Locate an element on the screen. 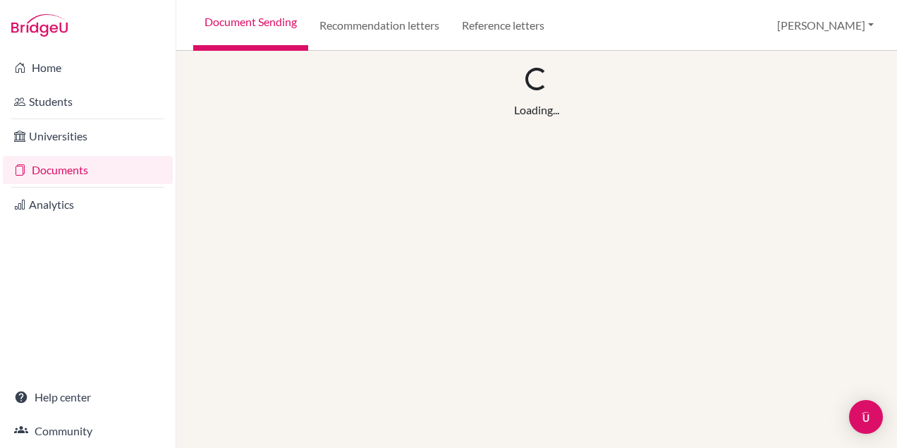  a: Help center is located at coordinates (87, 397).